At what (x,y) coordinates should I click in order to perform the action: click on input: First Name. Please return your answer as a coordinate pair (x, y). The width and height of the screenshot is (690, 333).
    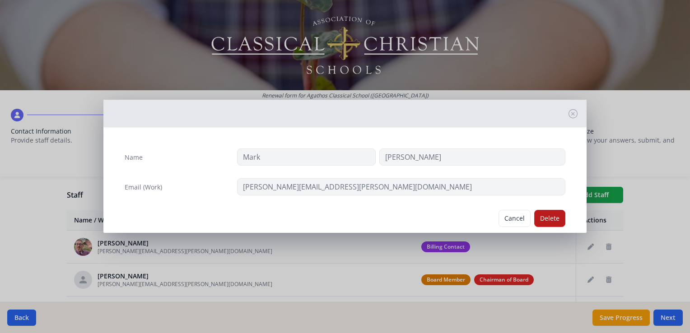
    Looking at the image, I should click on (306, 157).